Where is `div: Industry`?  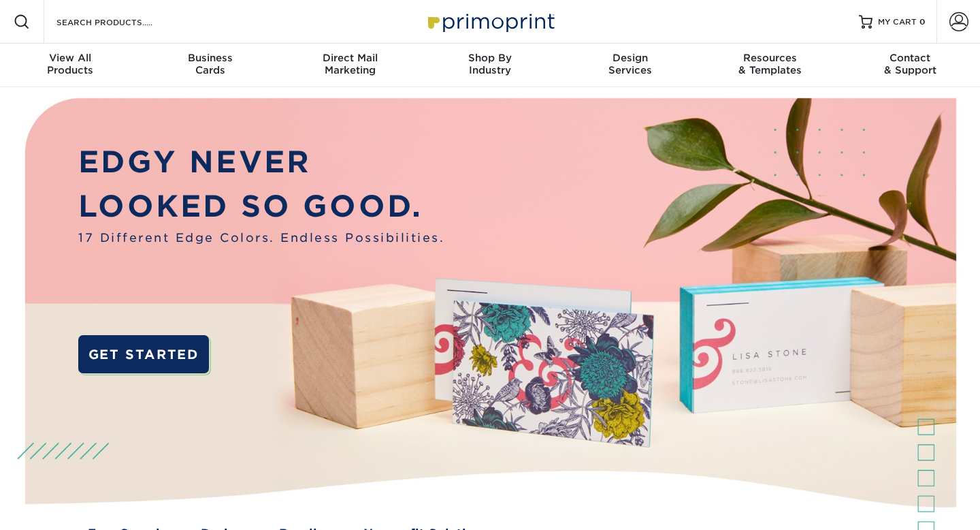
div: Industry is located at coordinates (490, 64).